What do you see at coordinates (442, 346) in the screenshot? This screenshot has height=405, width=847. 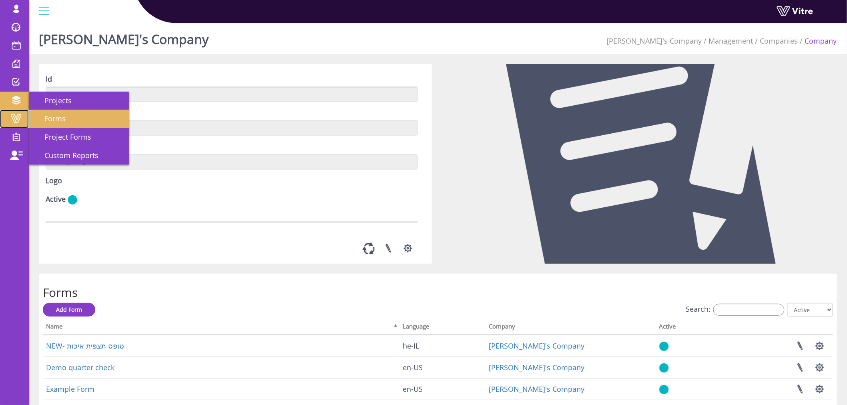 I see `td: he-IL` at bounding box center [442, 346].